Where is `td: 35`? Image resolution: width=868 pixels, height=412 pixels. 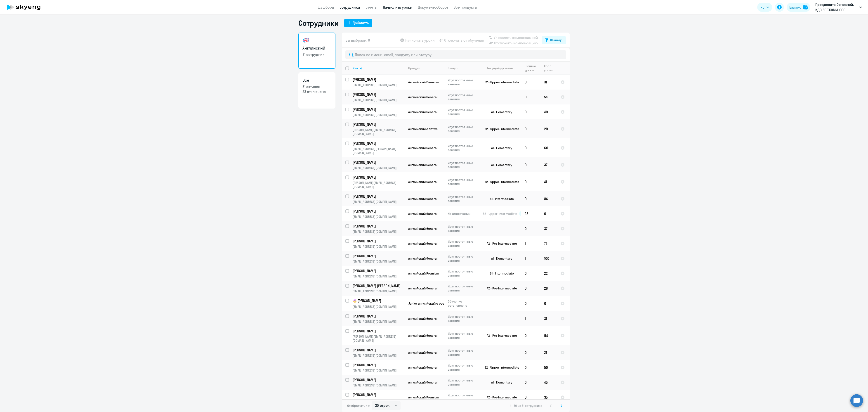 td: 35 is located at coordinates (548, 397).